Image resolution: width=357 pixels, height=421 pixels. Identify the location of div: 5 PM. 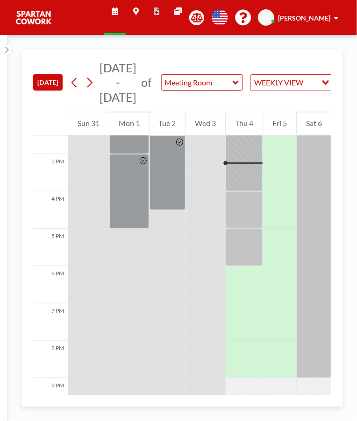
(50, 248).